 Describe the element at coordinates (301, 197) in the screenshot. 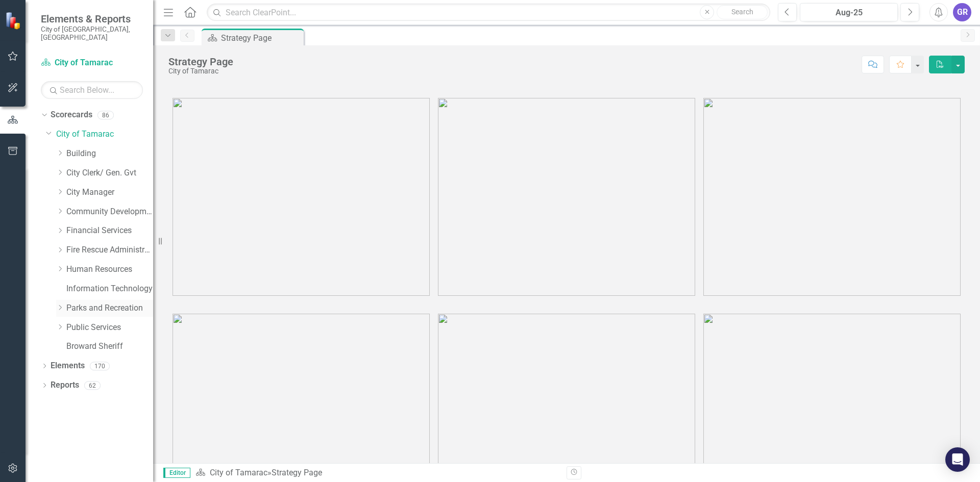

I see `img: tamarac1%20v3.png` at that location.